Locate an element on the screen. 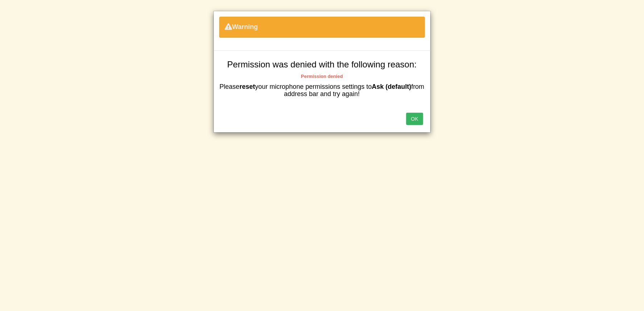 The image size is (644, 311). div: Warning is located at coordinates (322, 27).